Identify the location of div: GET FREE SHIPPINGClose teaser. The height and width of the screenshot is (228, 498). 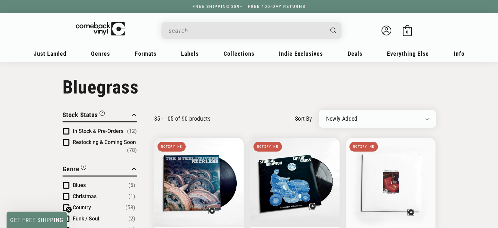
(37, 219).